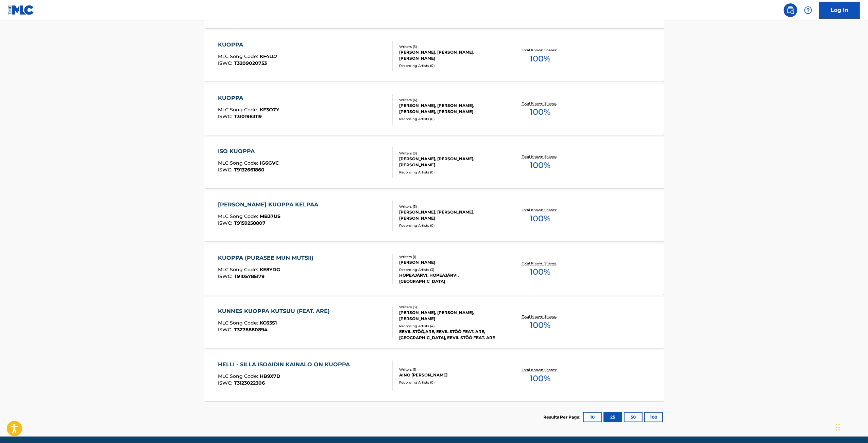 The image size is (868, 443). Describe the element at coordinates (286, 365) in the screenshot. I see `div: HELLI - SILLA ISOAIDIN KAINALO ON KUOPPA` at that location.